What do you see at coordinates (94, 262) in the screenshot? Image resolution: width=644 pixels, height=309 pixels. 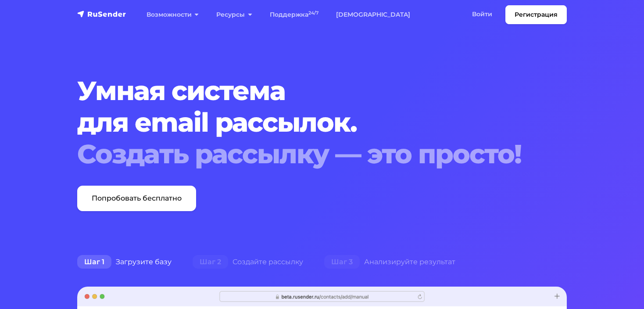 I see `span: Шаг 1` at bounding box center [94, 262].